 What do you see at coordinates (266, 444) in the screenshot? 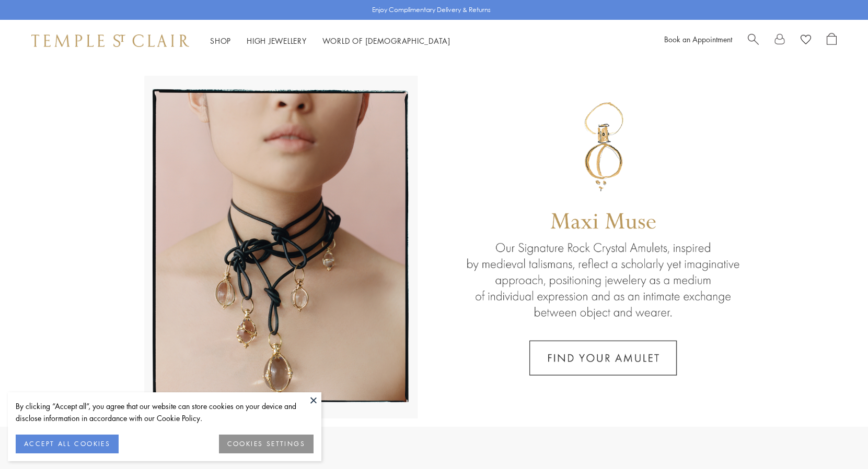
I see `button: COOKIES SETTINGS` at bounding box center [266, 444].